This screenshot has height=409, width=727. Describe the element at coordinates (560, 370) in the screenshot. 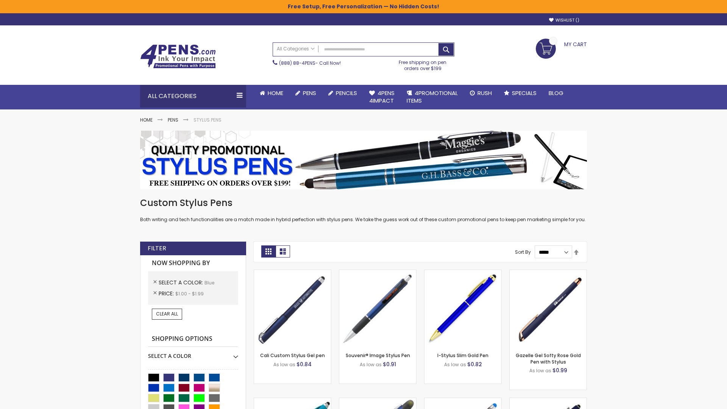

I see `span: $0.99` at that location.